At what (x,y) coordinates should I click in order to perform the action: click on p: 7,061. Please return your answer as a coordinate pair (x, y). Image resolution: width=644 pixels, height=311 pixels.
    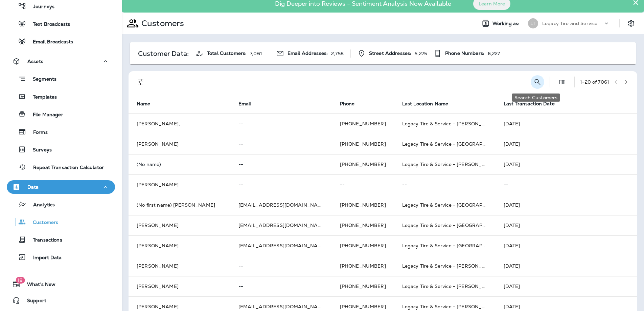
    Looking at the image, I should click on (256, 53).